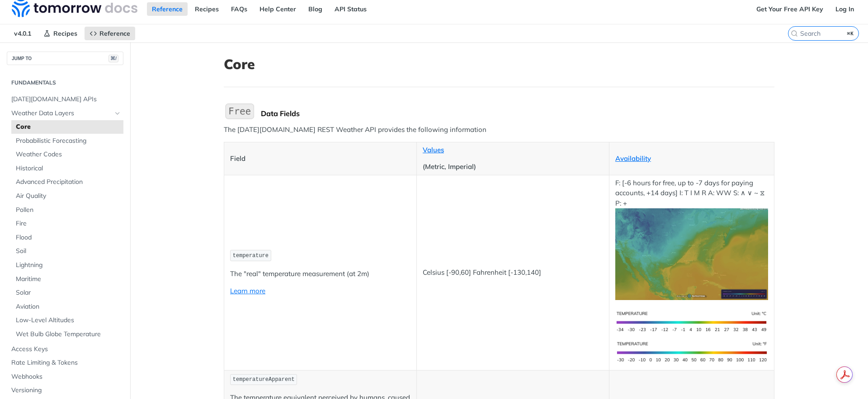  What do you see at coordinates (66, 363) in the screenshot?
I see `span: Rate Limiting & Tokens` at bounding box center [66, 363].